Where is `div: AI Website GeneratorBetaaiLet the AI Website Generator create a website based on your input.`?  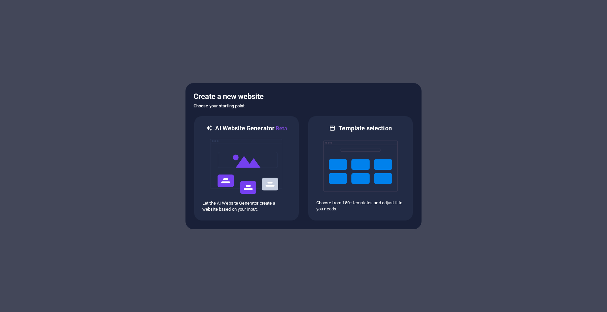
div: AI Website GeneratorBetaaiLet the AI Website Generator create a website based on your input. is located at coordinates (247, 168).